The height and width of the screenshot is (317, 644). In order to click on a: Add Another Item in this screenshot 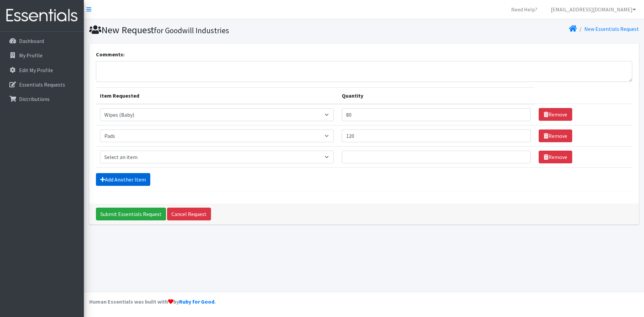, I will do `click(123, 180)`.